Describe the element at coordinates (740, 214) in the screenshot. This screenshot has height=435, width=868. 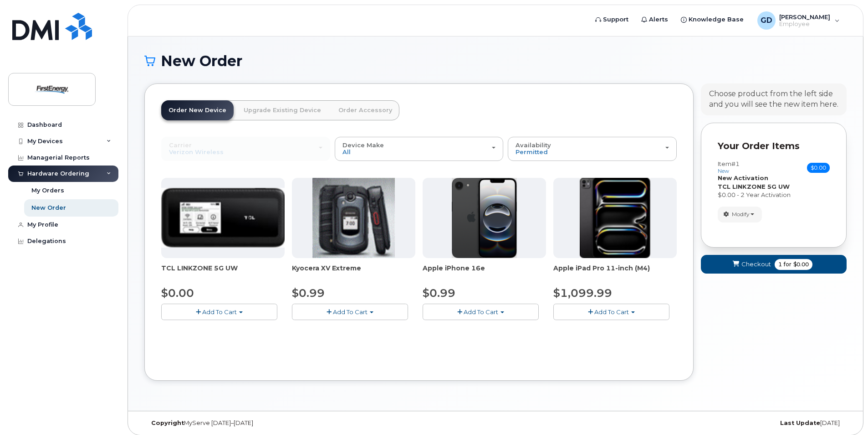
I see `span: Modify` at that location.